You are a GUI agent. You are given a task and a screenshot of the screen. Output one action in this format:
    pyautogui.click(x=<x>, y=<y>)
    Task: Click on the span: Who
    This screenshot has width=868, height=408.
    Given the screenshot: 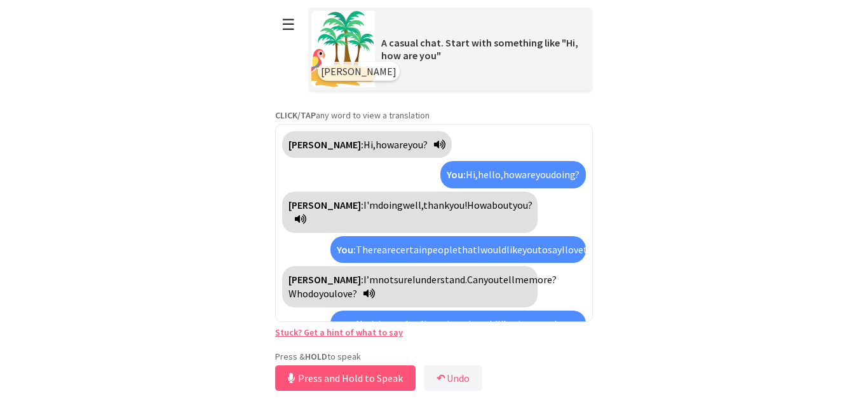 What is the action you would take?
    pyautogui.click(x=298, y=293)
    